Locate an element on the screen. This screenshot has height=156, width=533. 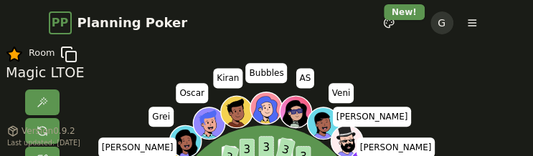
div: New! is located at coordinates (404, 12).